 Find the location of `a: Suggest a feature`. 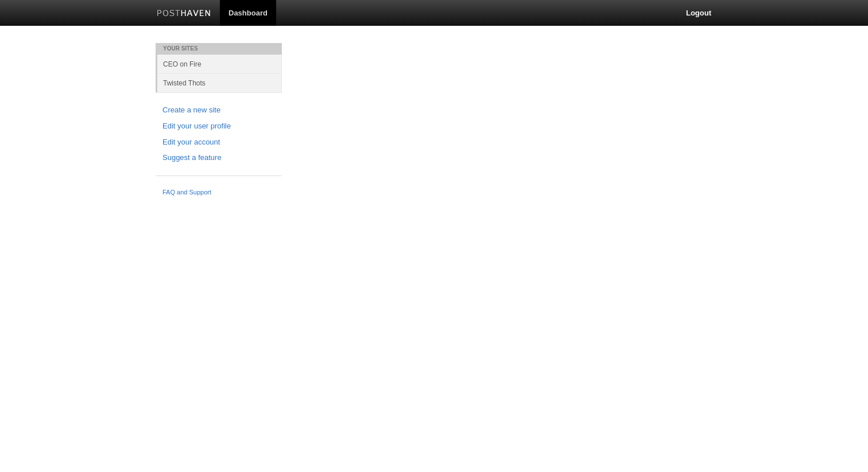

a: Suggest a feature is located at coordinates (219, 158).